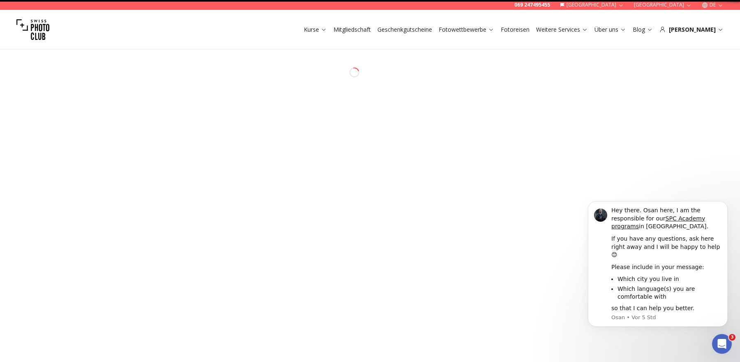 The width and height of the screenshot is (740, 362). I want to click on img: Swiss photo club, so click(33, 30).